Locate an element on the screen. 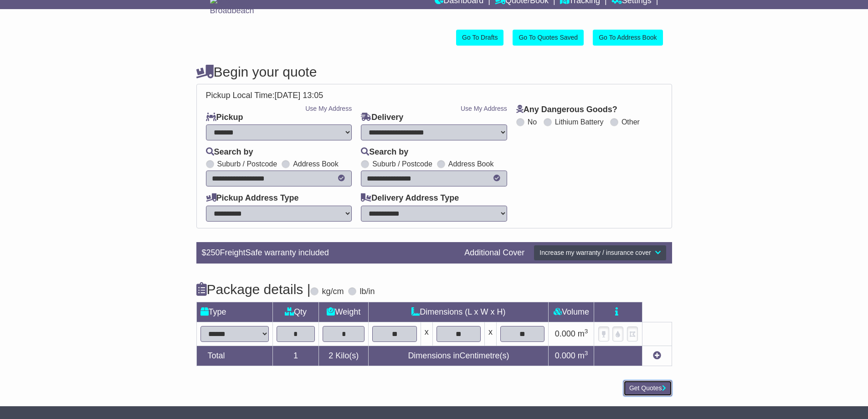  td: Volume is located at coordinates (571, 312).